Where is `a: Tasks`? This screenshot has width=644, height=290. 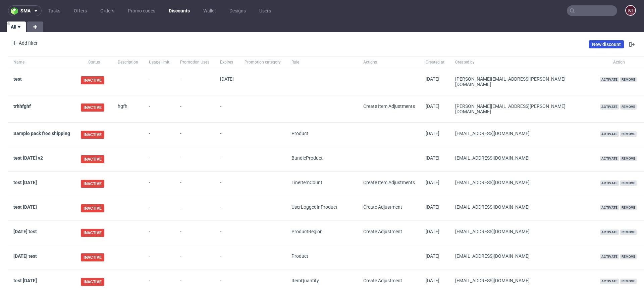 a: Tasks is located at coordinates (55, 11).